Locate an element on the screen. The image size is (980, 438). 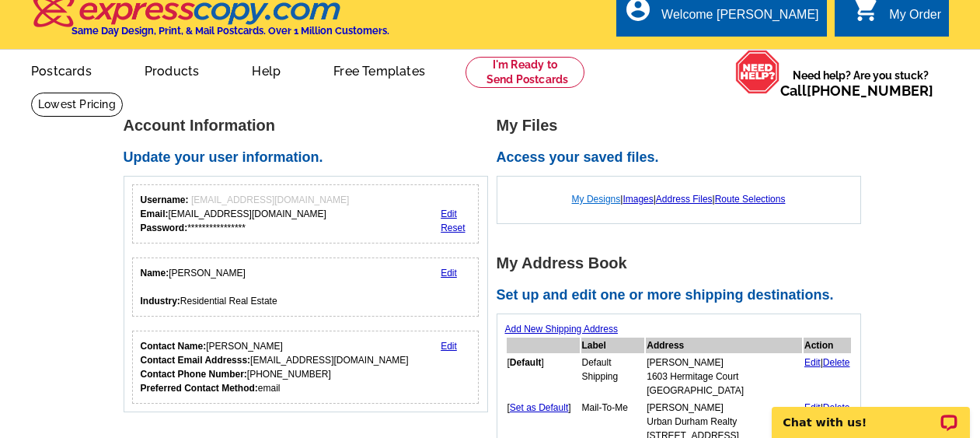
strong: Password: is located at coordinates (164, 228).